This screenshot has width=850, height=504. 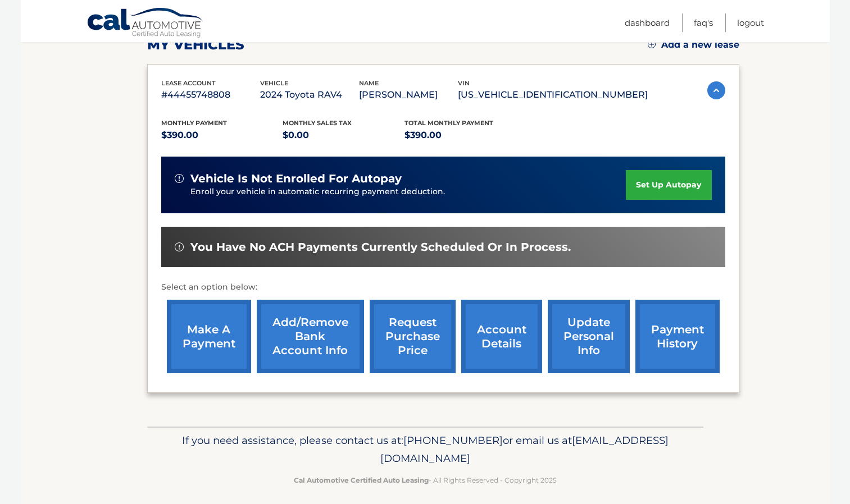 What do you see at coordinates (146, 23) in the screenshot?
I see `a: Cal Automotive` at bounding box center [146, 23].